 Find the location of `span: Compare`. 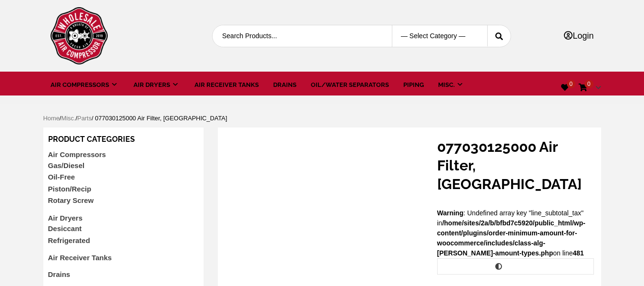

span: Compare is located at coordinates (521, 267).